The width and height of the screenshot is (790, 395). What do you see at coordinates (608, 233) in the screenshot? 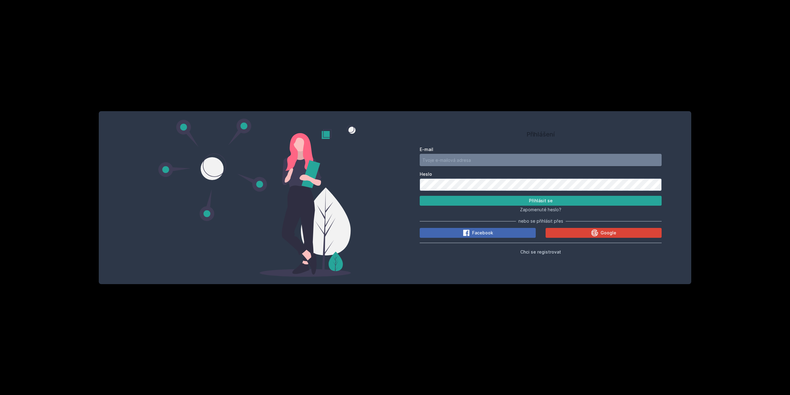
I see `span: Google` at bounding box center [608, 233].